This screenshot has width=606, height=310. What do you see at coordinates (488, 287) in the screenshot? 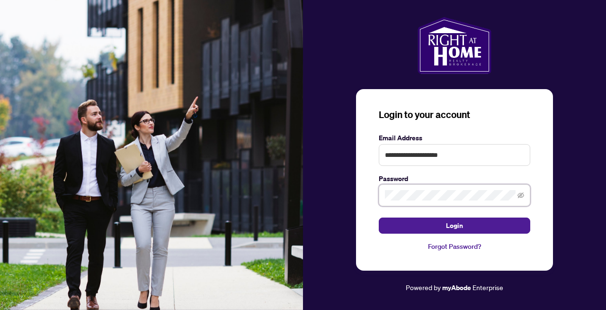
I see `span: Enterprise` at bounding box center [488, 287].